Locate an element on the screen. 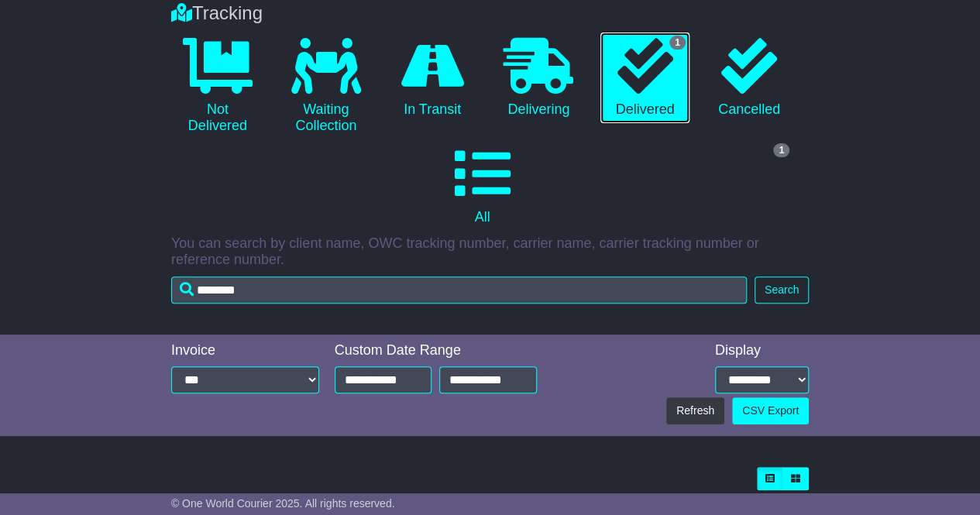 The width and height of the screenshot is (980, 515). a: Cancelled is located at coordinates (749, 78).